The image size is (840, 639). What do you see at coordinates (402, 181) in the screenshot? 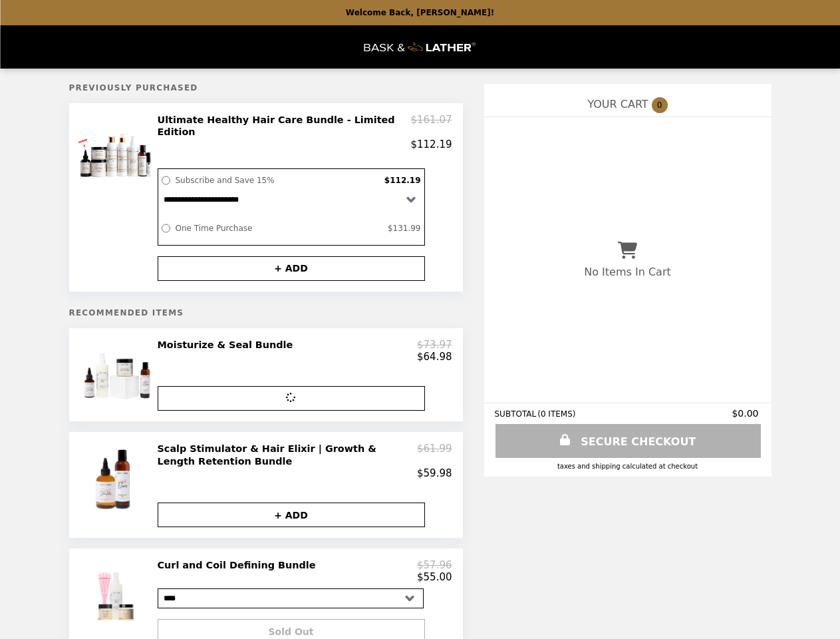
I see `label: $112.19` at bounding box center [402, 181].